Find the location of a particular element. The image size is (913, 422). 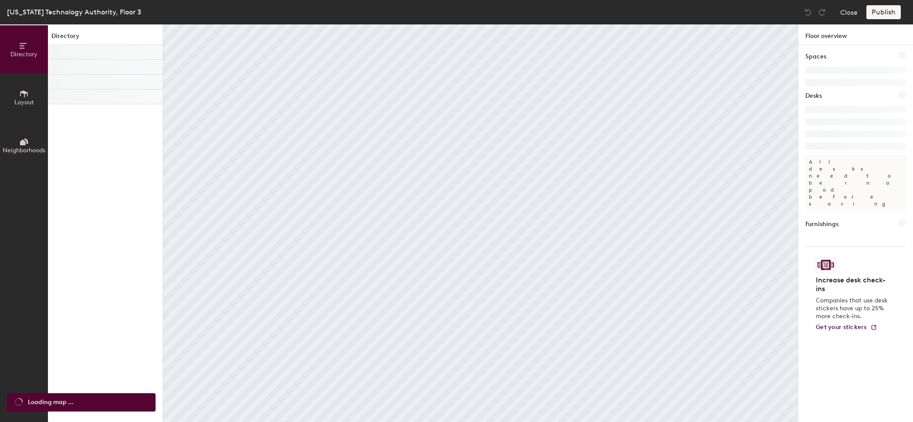

h1: Desks is located at coordinates (814, 96).